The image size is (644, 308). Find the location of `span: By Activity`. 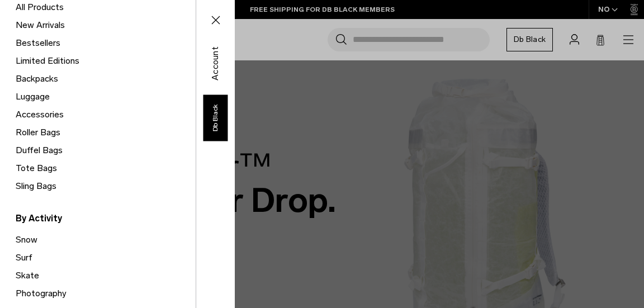

span: By Activity is located at coordinates (106, 219).